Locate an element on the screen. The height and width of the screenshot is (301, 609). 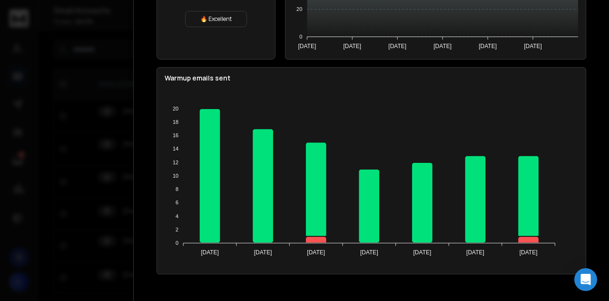
p: Warmup emails sent is located at coordinates (371, 78).